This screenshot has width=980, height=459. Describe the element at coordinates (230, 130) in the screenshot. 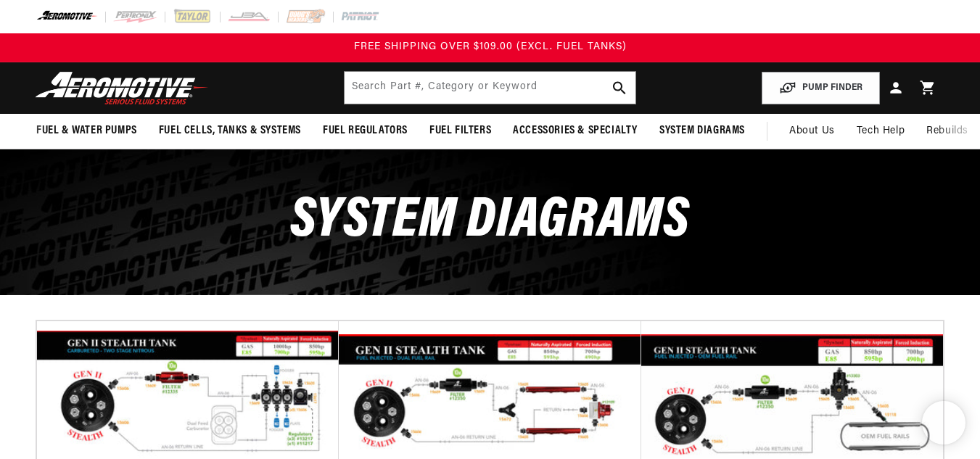

I see `summary: Fuel Cells, Tanks & Systems` at that location.